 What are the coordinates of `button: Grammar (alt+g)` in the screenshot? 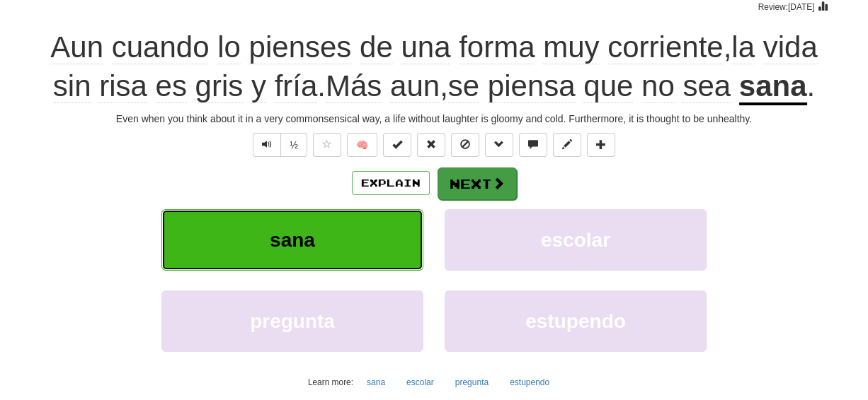 It's located at (500, 145).